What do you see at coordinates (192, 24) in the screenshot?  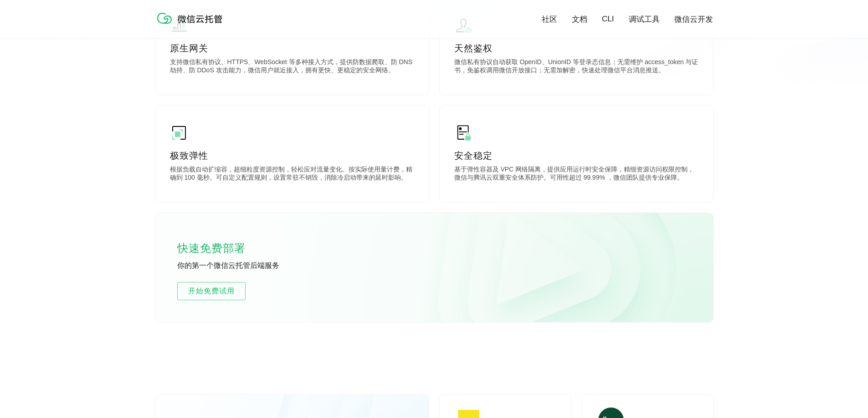 I see `a: 微信云托管` at bounding box center [192, 24].